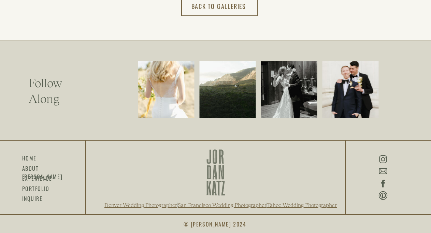  What do you see at coordinates (222, 205) in the screenshot?
I see `a: San Francisco Wedding Photographer` at bounding box center [222, 205].